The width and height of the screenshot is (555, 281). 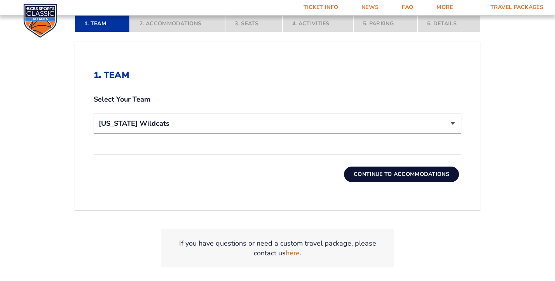 What do you see at coordinates (278, 248) in the screenshot?
I see `p: If you have questions or need a custom travel package, please contact us .` at bounding box center [278, 248].